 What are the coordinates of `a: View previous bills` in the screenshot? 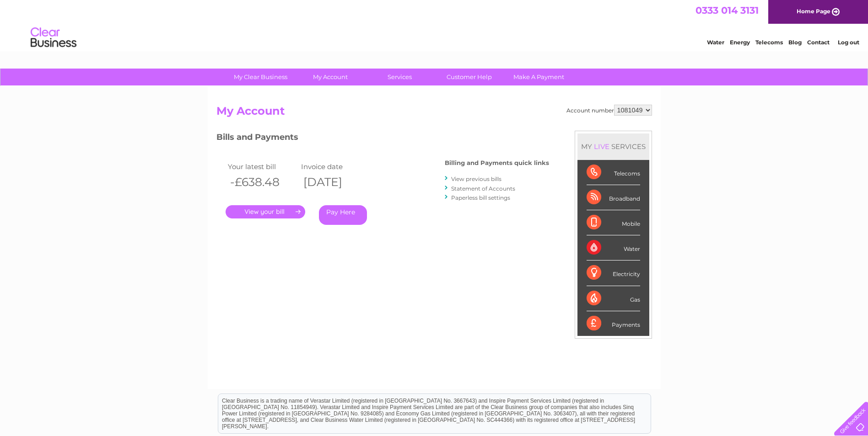 It's located at (476, 179).